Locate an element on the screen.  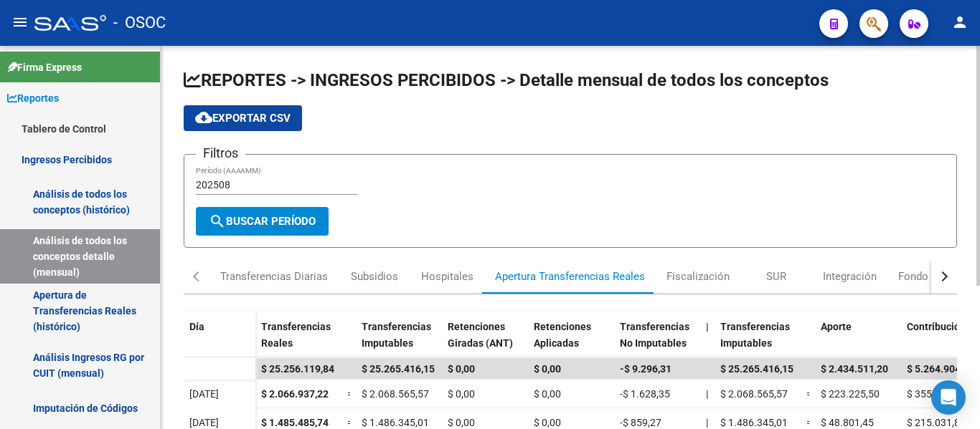
mat-icon: person is located at coordinates (960, 22).